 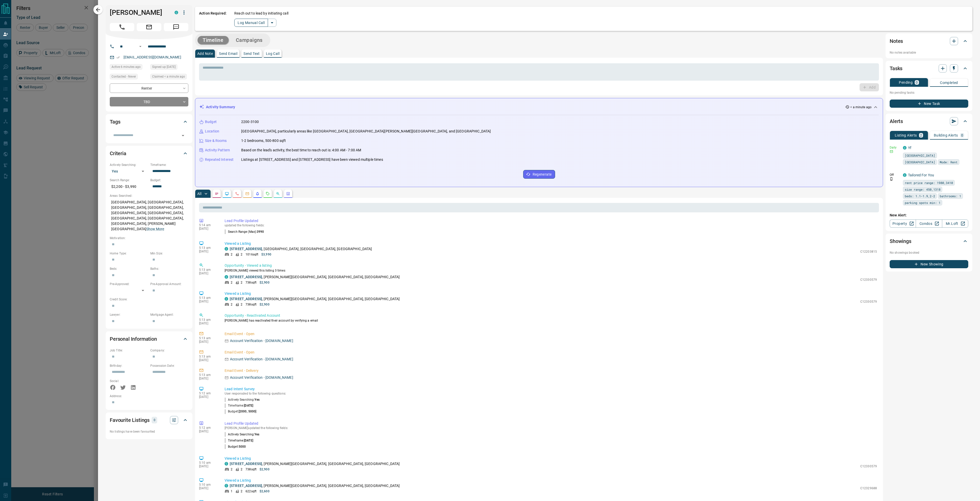 I want to click on p: $2,200 - $3,990, so click(x=129, y=187).